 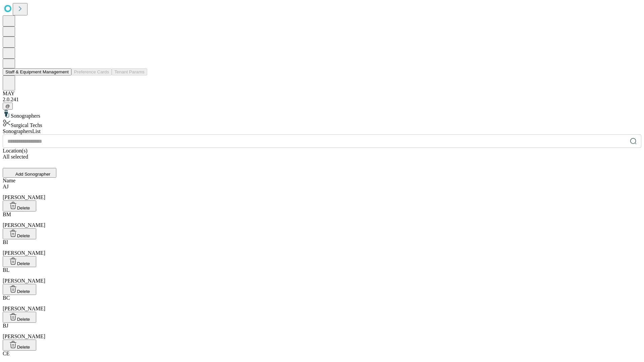 I want to click on button: Staff & Equipment Management, so click(x=37, y=72).